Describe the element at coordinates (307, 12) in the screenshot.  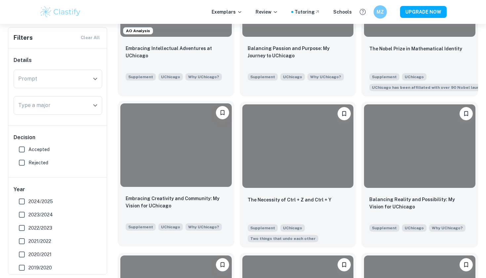
I see `div: Tutoring` at that location.